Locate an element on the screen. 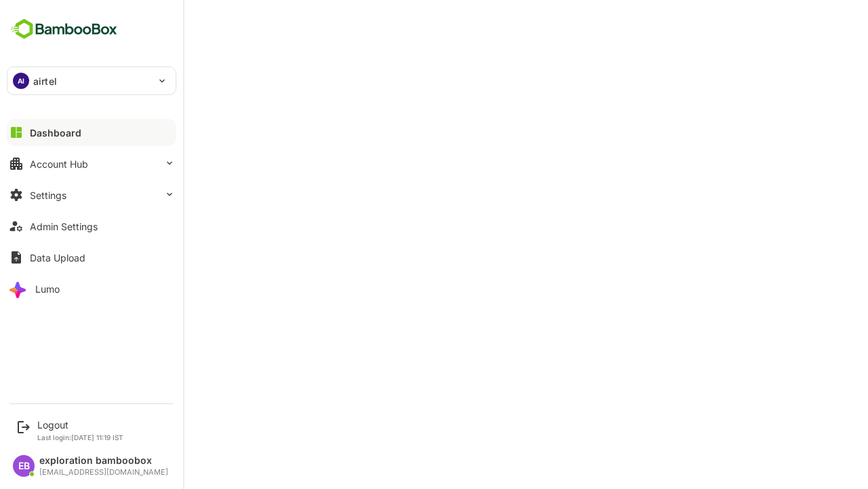 Image resolution: width=868 pixels, height=489 pixels. div: Lumo is located at coordinates (47, 288).